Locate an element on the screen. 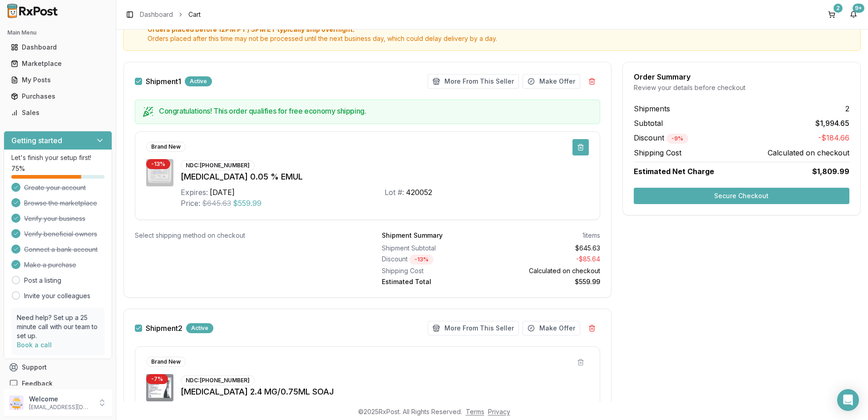 Image resolution: width=868 pixels, height=420 pixels. span: Create your account is located at coordinates (55, 187).